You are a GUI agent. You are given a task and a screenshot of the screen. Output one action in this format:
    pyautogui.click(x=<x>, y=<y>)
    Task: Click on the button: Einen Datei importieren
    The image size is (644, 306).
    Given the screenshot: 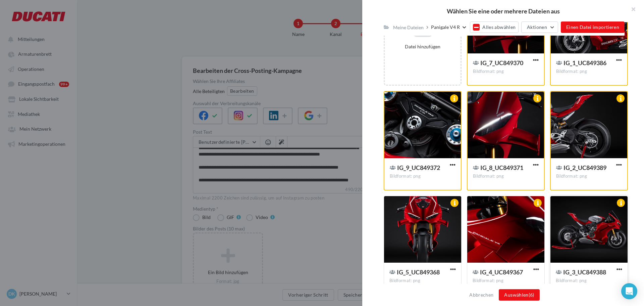 What is the action you would take?
    pyautogui.click(x=593, y=27)
    